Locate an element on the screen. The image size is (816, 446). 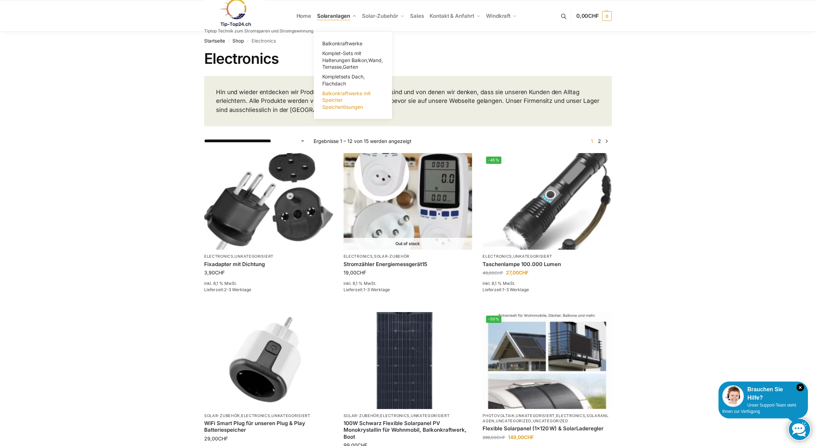
bdi: 299,00 is located at coordinates (494, 437).